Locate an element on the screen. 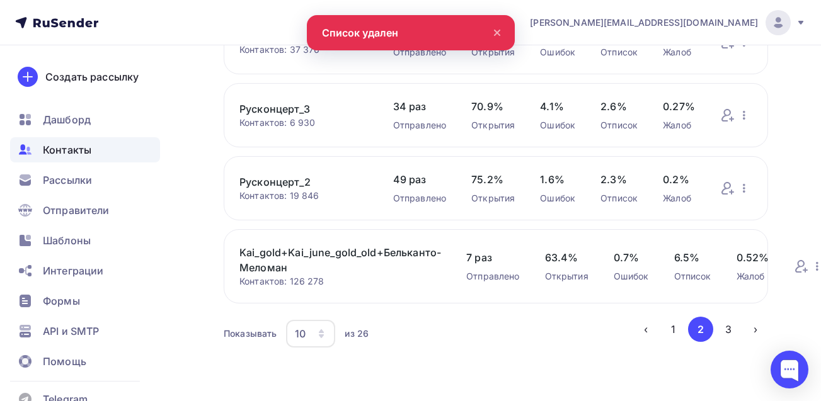  span: Контакты is located at coordinates (67, 150).